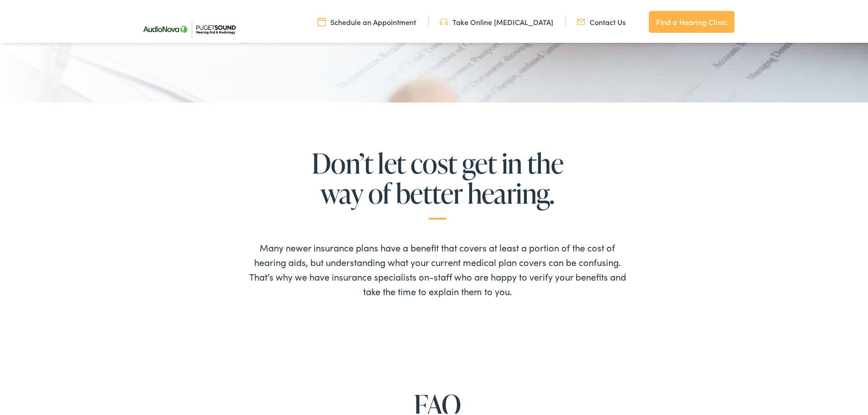 This screenshot has width=868, height=415. I want to click on a: Schedule an Appointment, so click(367, 20).